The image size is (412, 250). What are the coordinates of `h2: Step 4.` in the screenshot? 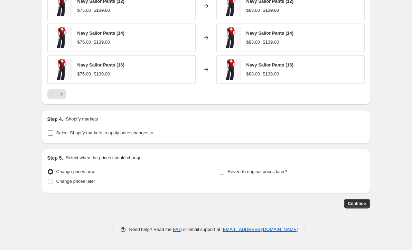 It's located at (55, 119).